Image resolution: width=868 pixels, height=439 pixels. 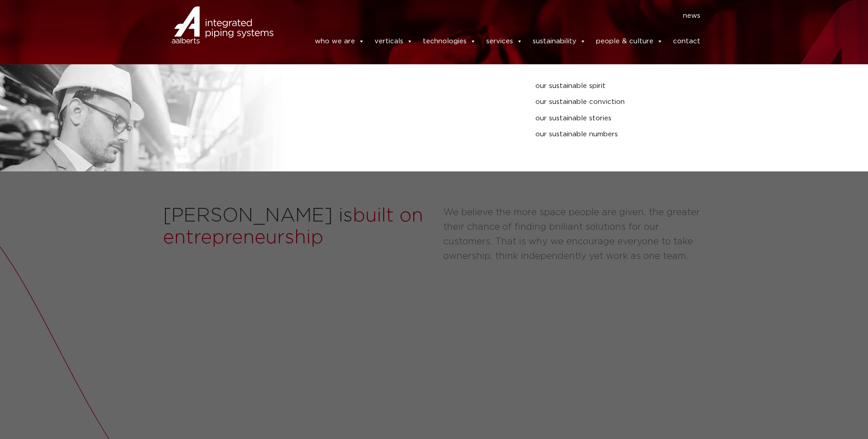 I want to click on a: contact, so click(x=687, y=41).